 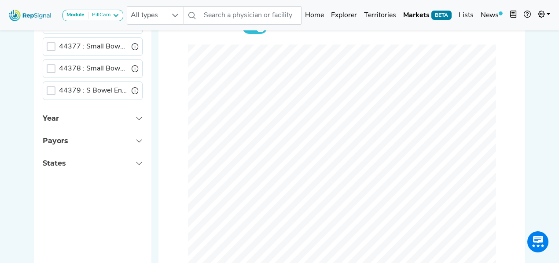 I want to click on a: Home, so click(x=314, y=15).